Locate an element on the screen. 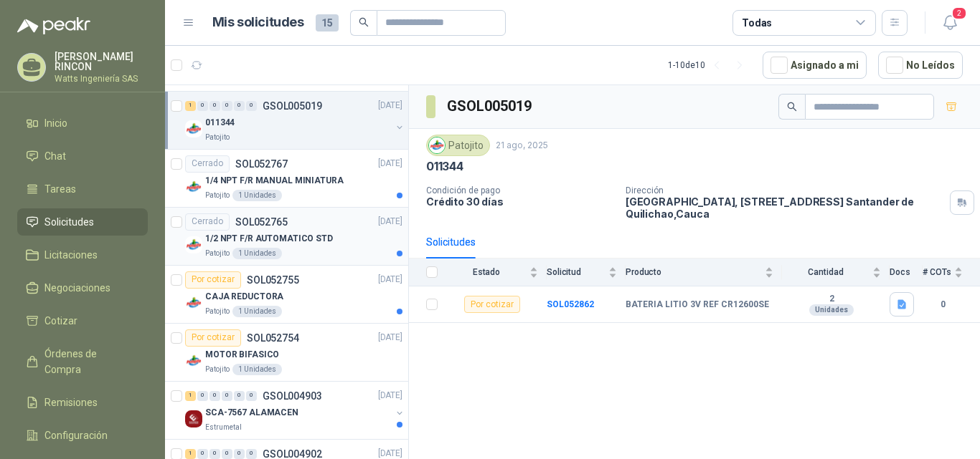 The height and width of the screenshot is (459, 980). b: BATERIA LITIO 3V REF CR12600SE is located at coordinates (697, 305).